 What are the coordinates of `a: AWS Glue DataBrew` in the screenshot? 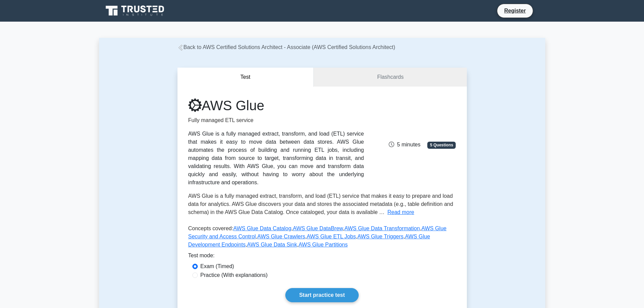 It's located at (318, 228).